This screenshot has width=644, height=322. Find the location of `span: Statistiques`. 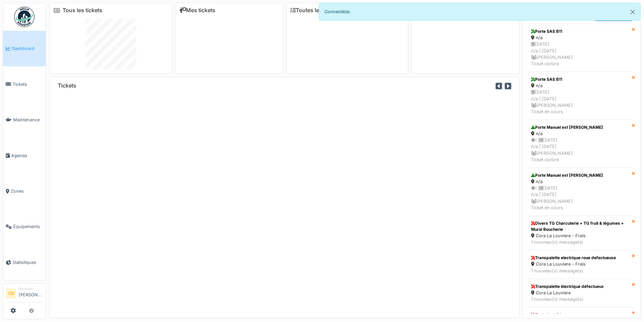

span: Statistiques is located at coordinates (27, 262).